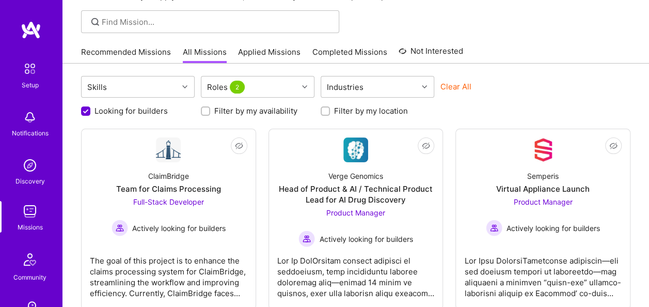 The width and height of the screenshot is (649, 307). Describe the element at coordinates (131, 110) in the screenshot. I see `label: Looking for builders` at that location.